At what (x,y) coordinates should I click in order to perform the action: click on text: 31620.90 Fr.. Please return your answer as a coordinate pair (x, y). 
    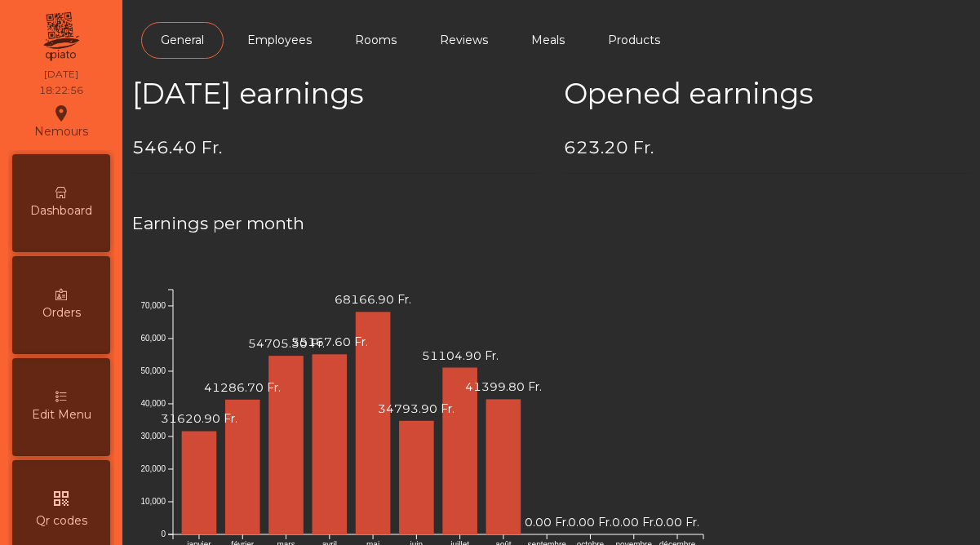
    Looking at the image, I should click on (199, 418).